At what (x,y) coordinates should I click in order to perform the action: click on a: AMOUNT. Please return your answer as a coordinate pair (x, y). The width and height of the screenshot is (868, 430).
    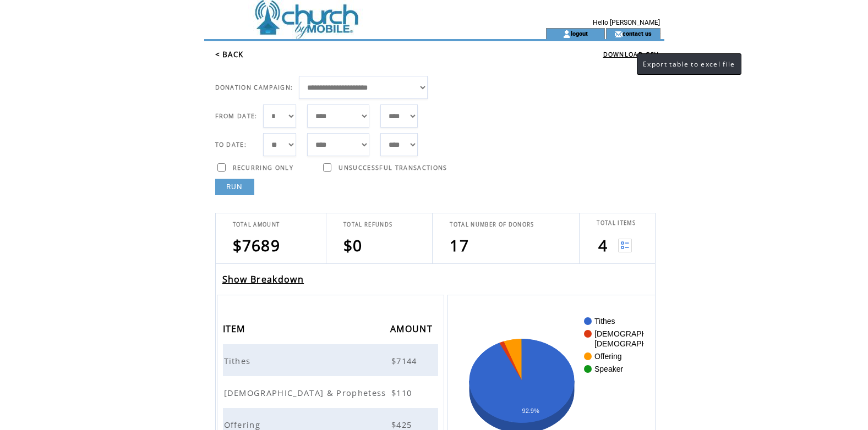
    Looking at the image, I should click on (413, 328).